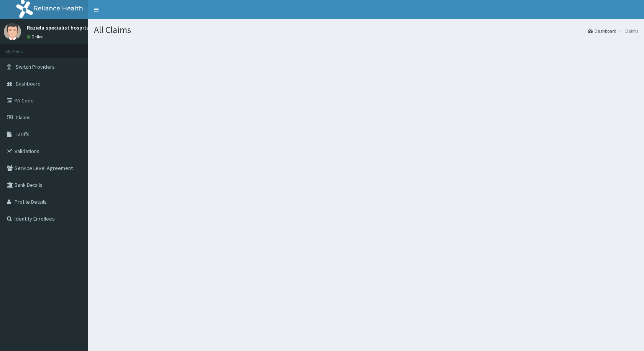 The height and width of the screenshot is (351, 644). Describe the element at coordinates (22, 134) in the screenshot. I see `span: Tariffs` at that location.